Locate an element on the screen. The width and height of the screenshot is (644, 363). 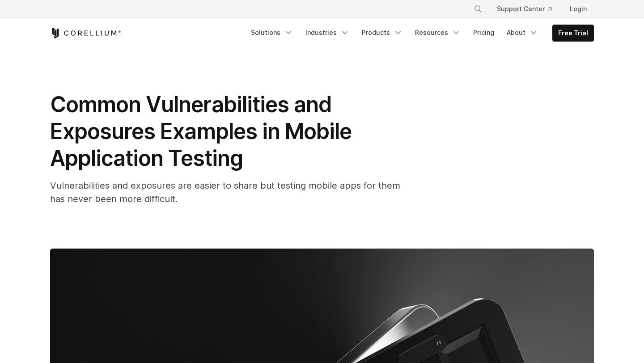
a: Login is located at coordinates (578, 9).